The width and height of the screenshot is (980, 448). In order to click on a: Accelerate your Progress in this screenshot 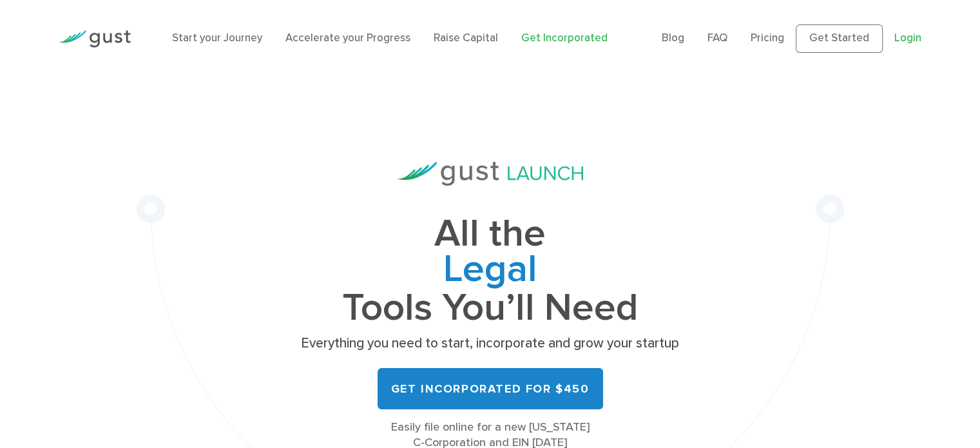, I will do `click(348, 38)`.